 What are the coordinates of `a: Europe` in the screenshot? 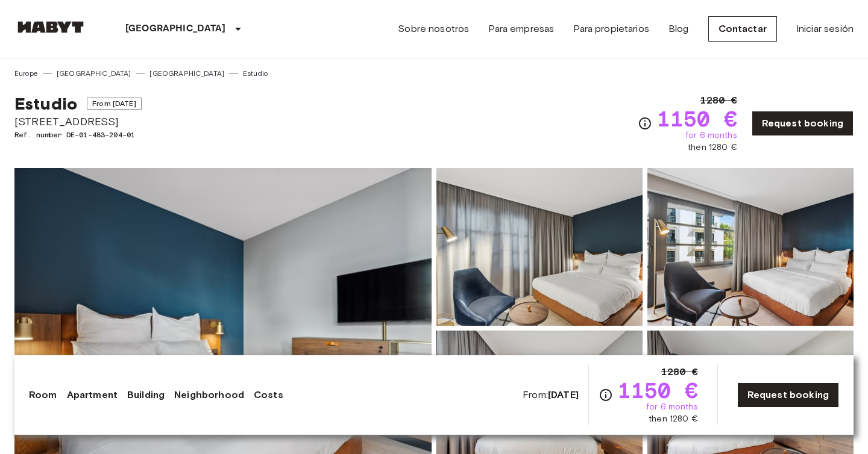 It's located at (26, 73).